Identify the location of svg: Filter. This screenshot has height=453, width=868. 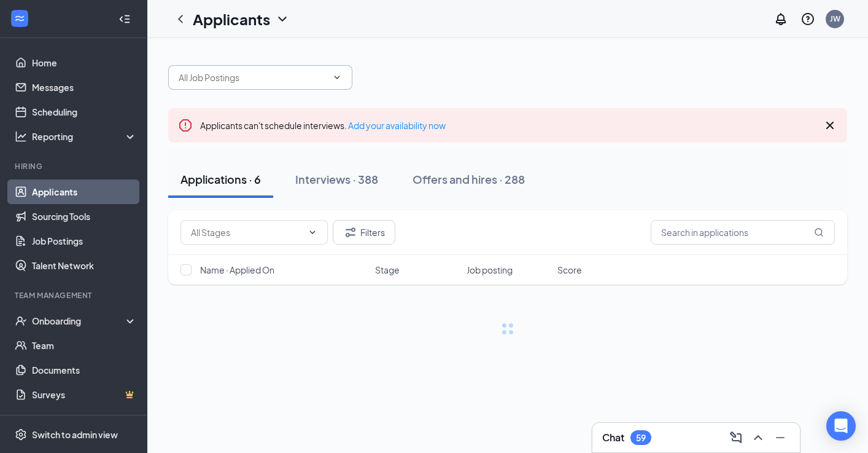
(350, 232).